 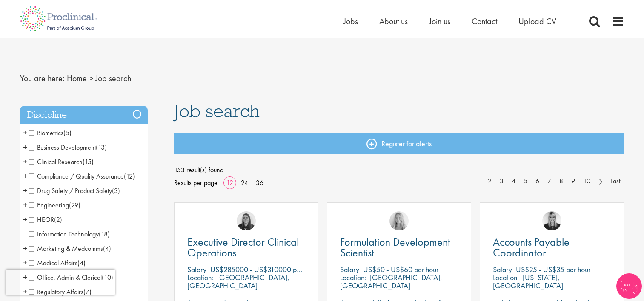 What do you see at coordinates (549, 181) in the screenshot?
I see `a: 7` at bounding box center [549, 181].